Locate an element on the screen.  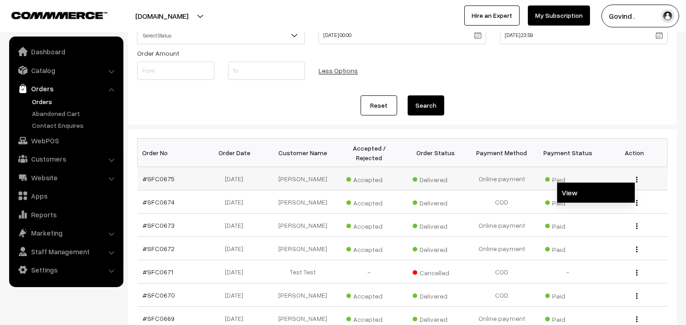
th: Payment Method is located at coordinates (502, 153).